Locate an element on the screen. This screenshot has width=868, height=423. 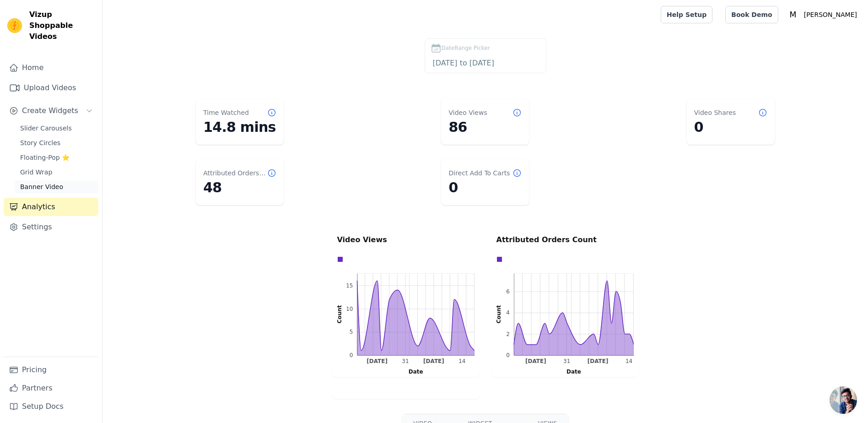
dt: Time Watched is located at coordinates (226, 113).